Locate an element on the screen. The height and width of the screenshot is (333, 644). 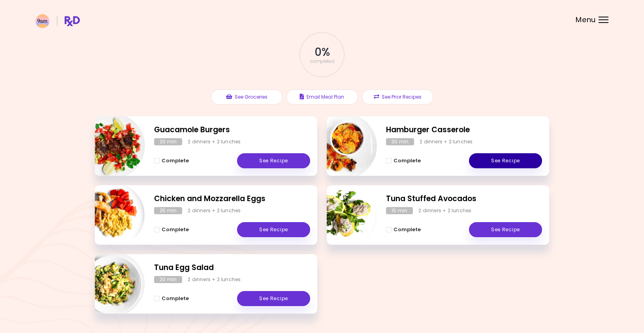
h2: Guacamole Burgers is located at coordinates (232, 130).